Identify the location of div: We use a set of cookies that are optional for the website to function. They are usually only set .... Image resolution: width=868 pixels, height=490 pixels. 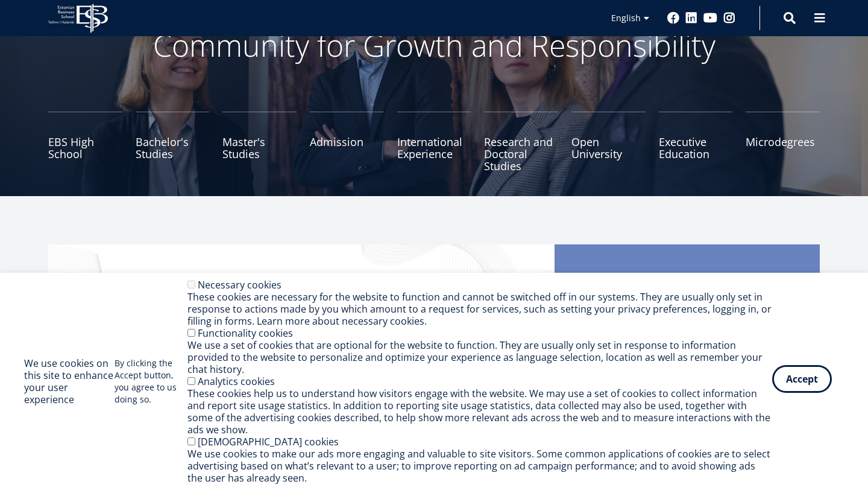
(480, 357).